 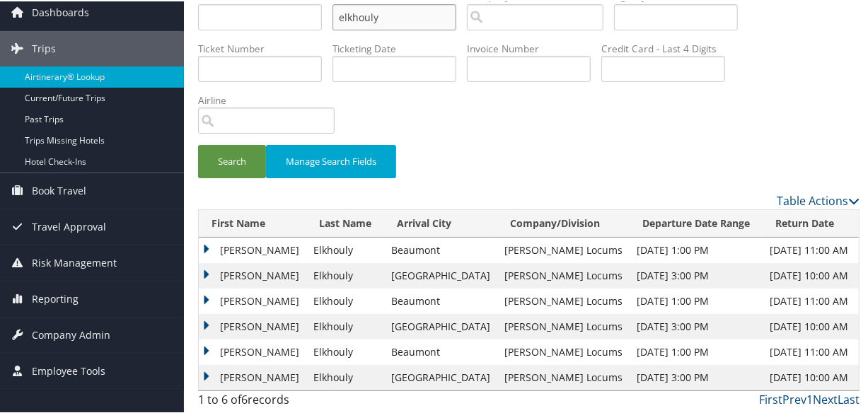 What do you see at coordinates (265, 48) in the screenshot?
I see `label: Ticket Number` at bounding box center [265, 48].